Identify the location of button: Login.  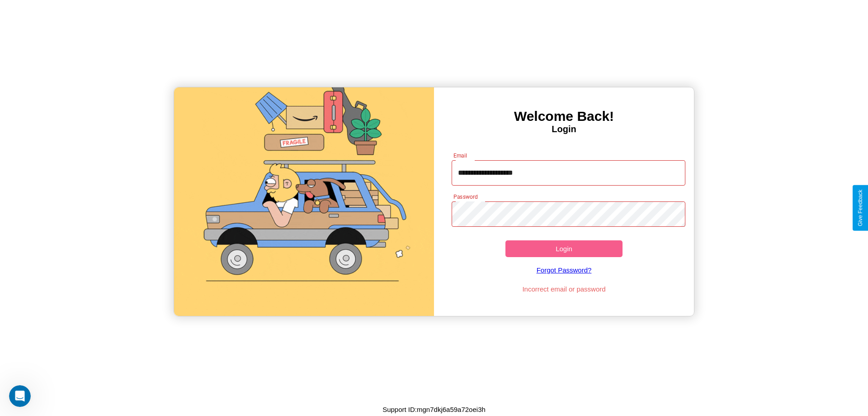
(564, 248).